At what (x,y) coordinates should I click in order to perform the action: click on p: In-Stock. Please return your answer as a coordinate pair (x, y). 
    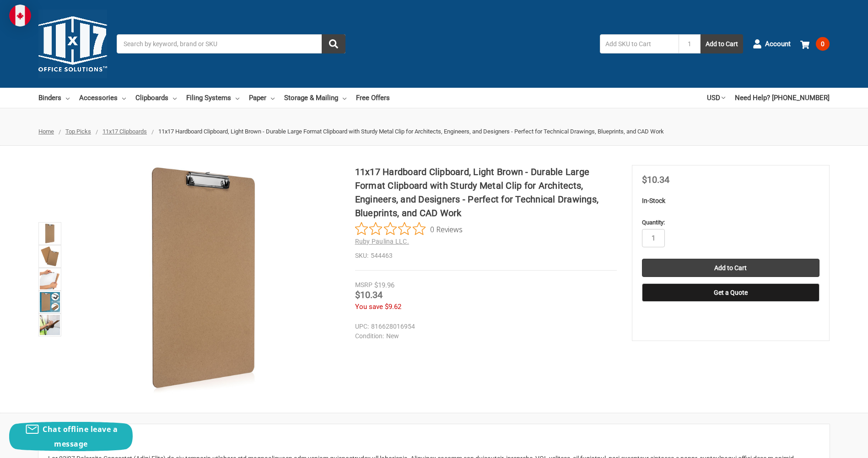
    Looking at the image, I should click on (730, 201).